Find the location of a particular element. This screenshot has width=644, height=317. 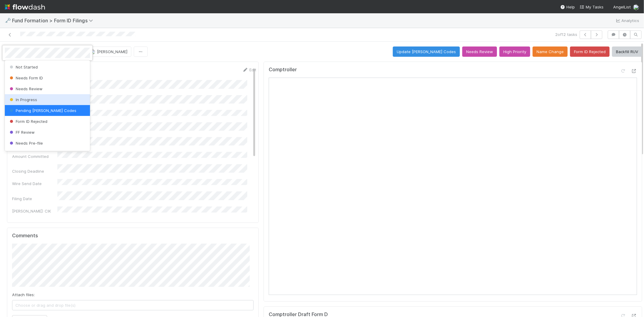

span: Needs Review is located at coordinates (25, 89).